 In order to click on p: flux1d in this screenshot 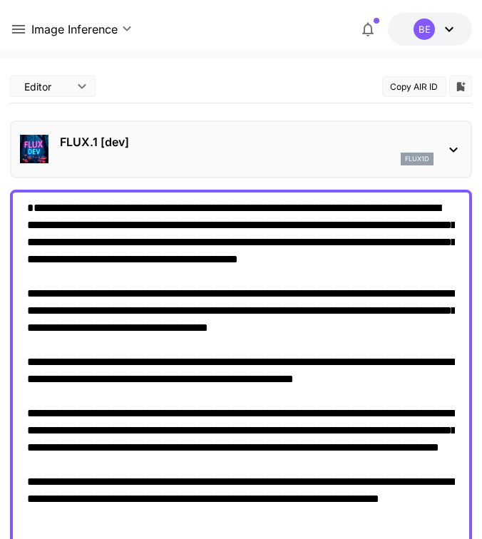, I will do `click(417, 159)`.